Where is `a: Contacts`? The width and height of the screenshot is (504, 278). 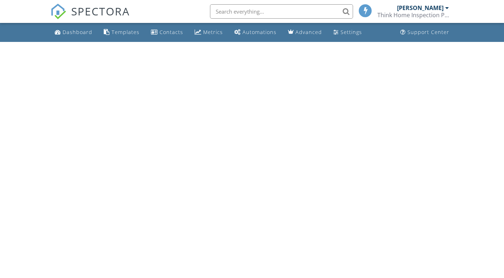 a: Contacts is located at coordinates (167, 32).